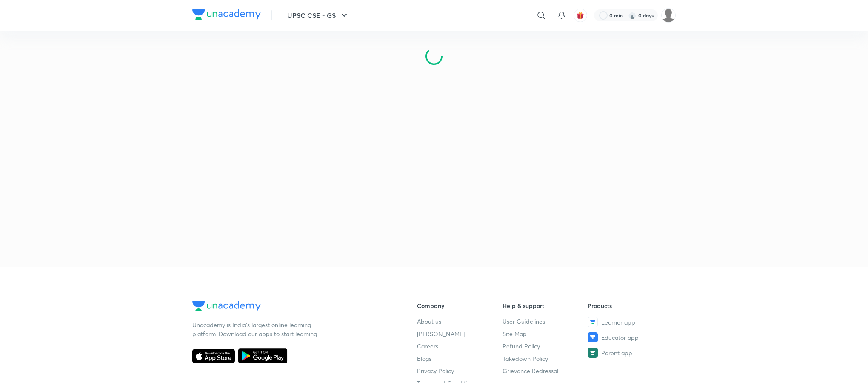  What do you see at coordinates (593, 352) in the screenshot?
I see `img: Parent app` at bounding box center [593, 352].